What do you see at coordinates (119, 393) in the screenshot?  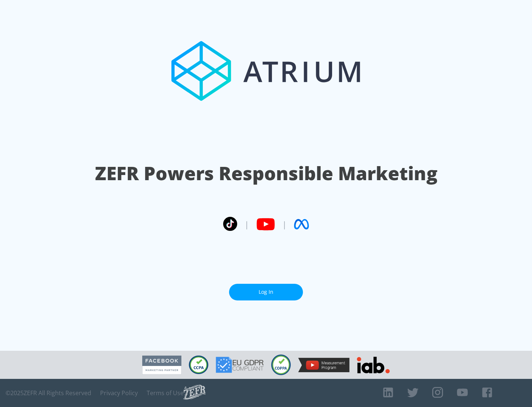 I see `a: Privacy Policy` at bounding box center [119, 393].